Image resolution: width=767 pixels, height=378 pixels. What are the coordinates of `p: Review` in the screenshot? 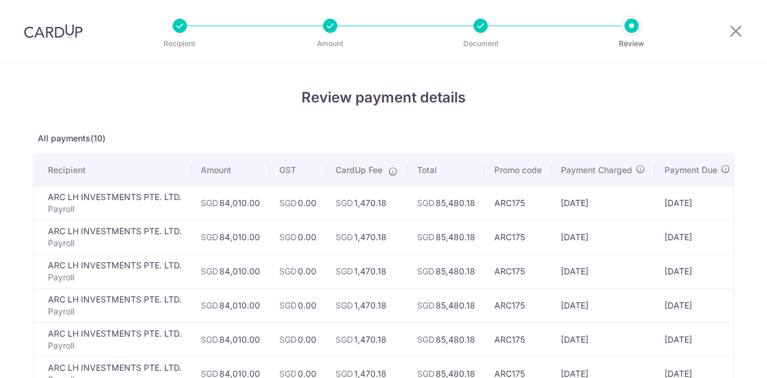 It's located at (632, 44).